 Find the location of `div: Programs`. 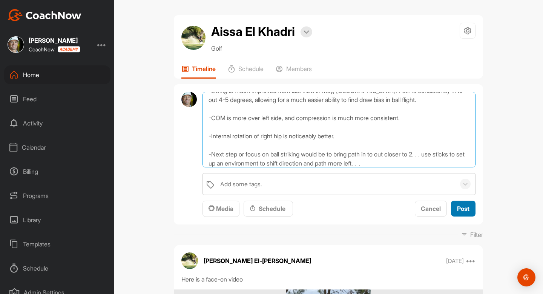

div: Programs is located at coordinates (57, 195).